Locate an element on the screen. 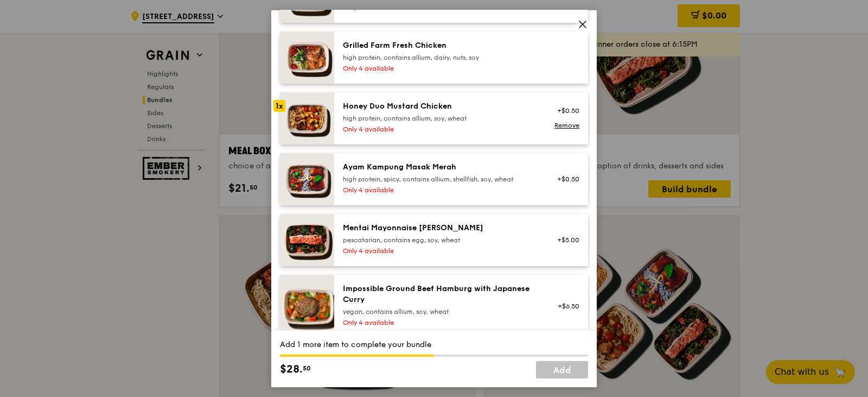 The height and width of the screenshot is (397, 868). div: Grilled Farm Fresh Chicken is located at coordinates (440, 45).